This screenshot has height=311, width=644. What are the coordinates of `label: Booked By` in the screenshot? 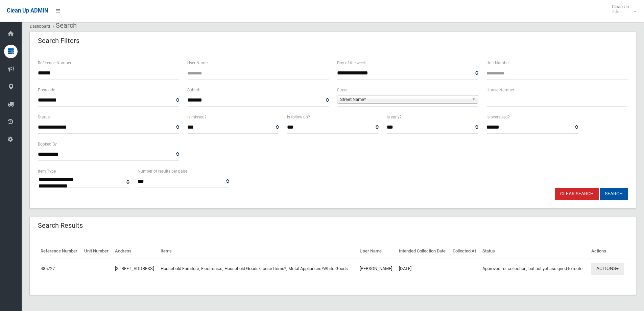 It's located at (47, 144).